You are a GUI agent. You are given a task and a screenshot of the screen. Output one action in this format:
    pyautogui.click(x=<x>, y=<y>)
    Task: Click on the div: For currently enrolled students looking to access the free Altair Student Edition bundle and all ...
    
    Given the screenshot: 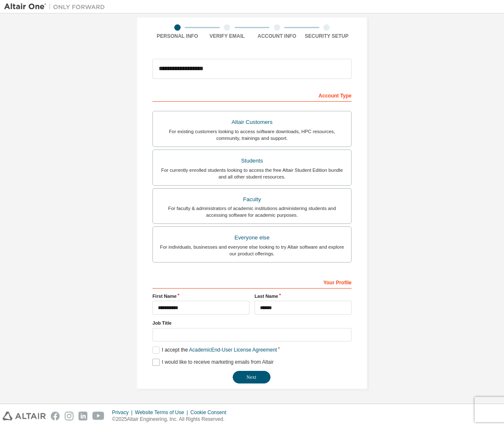 What is the action you would take?
    pyautogui.click(x=252, y=173)
    